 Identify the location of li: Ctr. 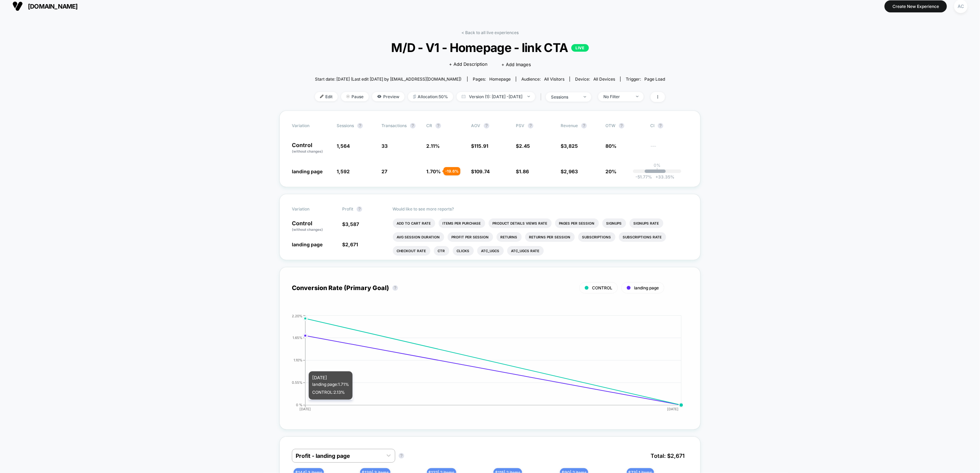
(441, 251).